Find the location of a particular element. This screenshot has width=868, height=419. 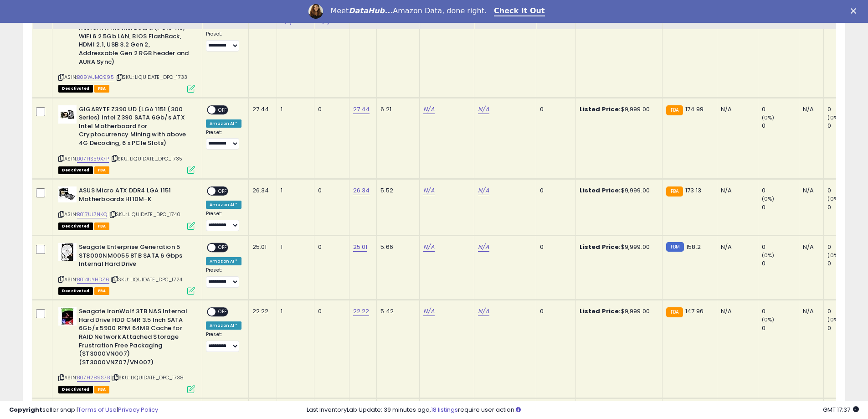

span: | SKU: LIQUIDATE_DPC_1740 is located at coordinates (144, 214).